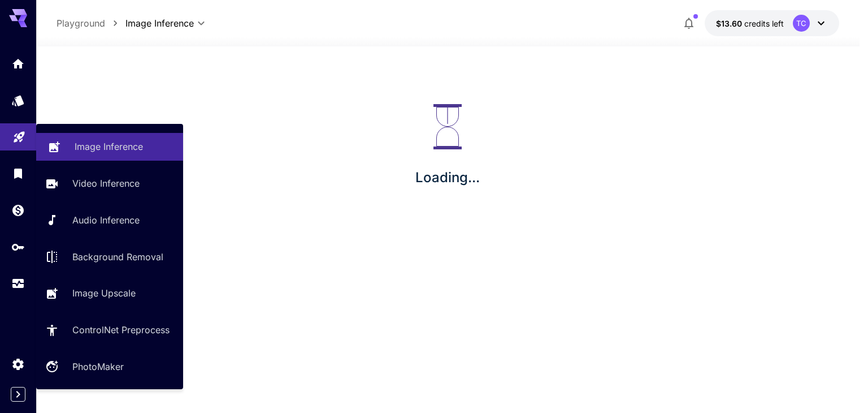  I want to click on button: $13.5985, so click(771, 24).